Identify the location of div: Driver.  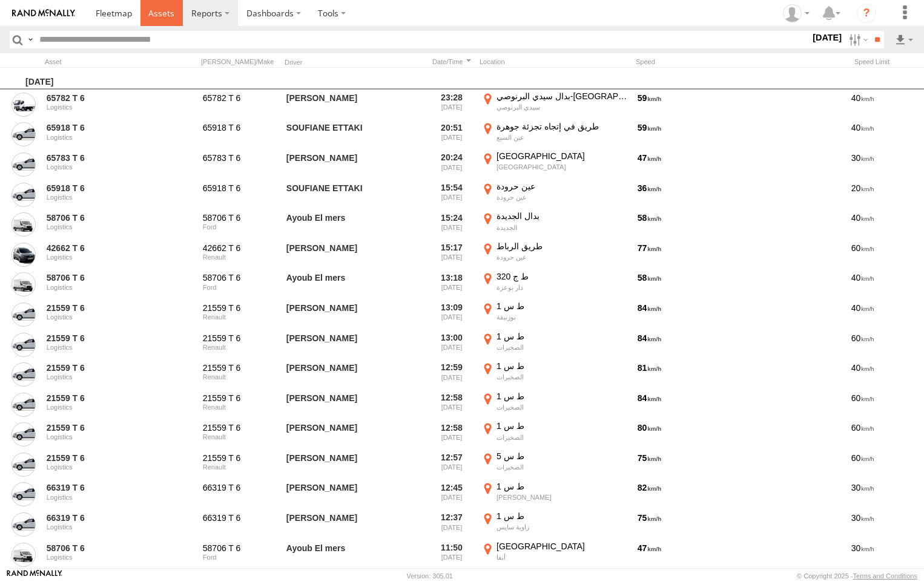
(354, 63).